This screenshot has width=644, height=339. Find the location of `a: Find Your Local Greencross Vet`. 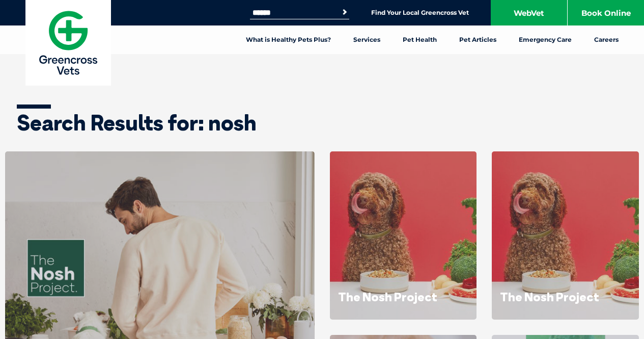

a: Find Your Local Greencross Vet is located at coordinates (420, 12).